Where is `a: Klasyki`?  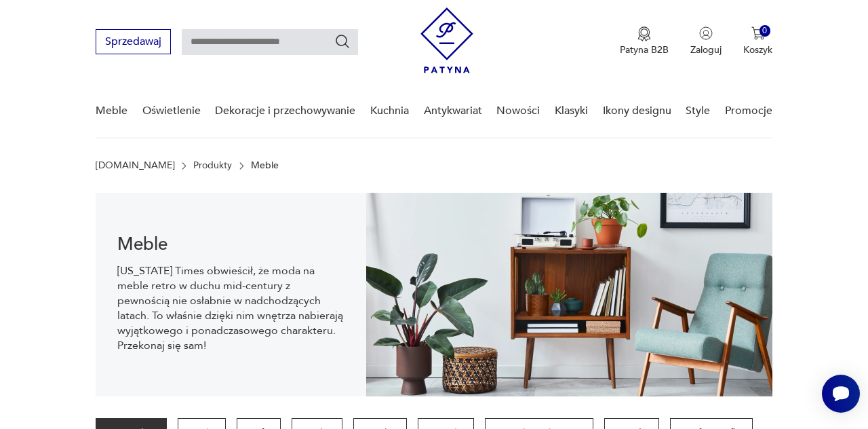
a: Klasyki is located at coordinates (571, 110).